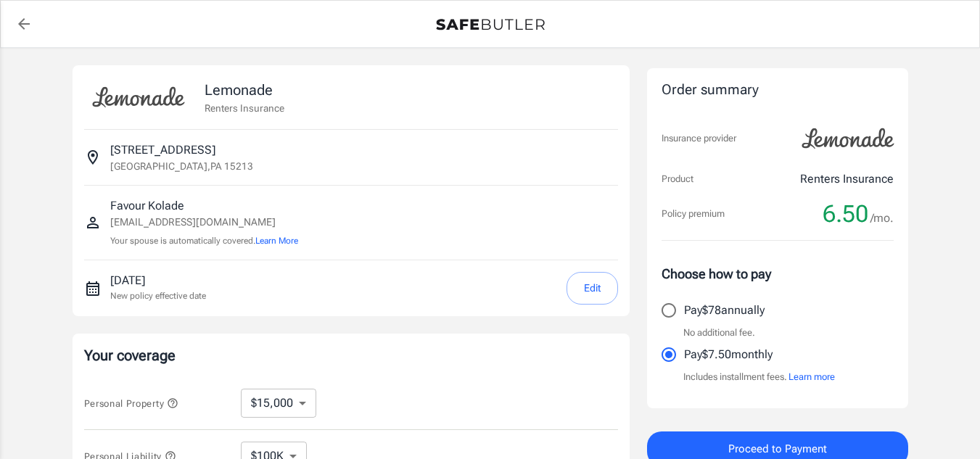 This screenshot has width=980, height=459. I want to click on p: Includes installment fees., so click(759, 377).